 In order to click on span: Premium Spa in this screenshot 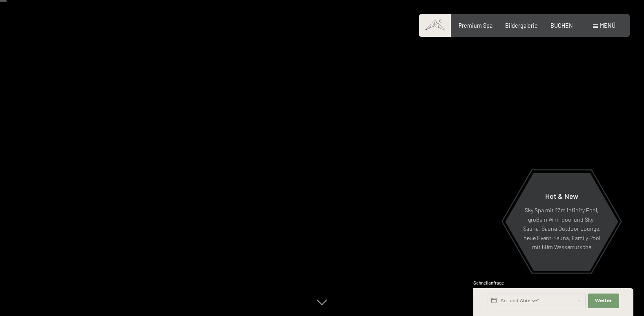, I will do `click(476, 25)`.